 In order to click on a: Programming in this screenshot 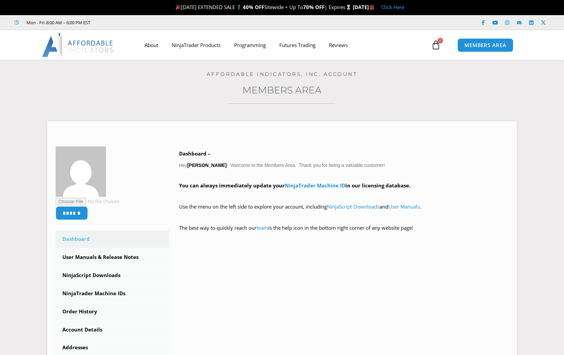, I will do `click(250, 45)`.